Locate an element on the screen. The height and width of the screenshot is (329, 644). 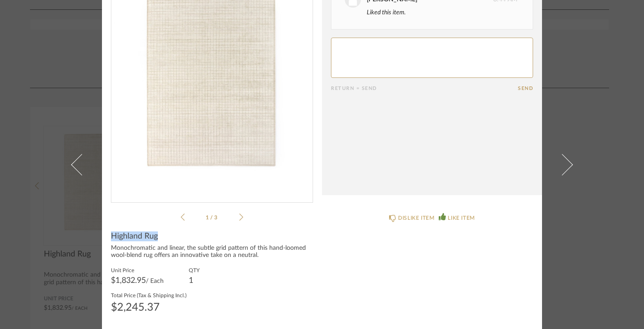
div: Monochromatic and linear, the subtle grid pattern of this hand-loomed wool-blend rug offers an in... is located at coordinates (212, 252).